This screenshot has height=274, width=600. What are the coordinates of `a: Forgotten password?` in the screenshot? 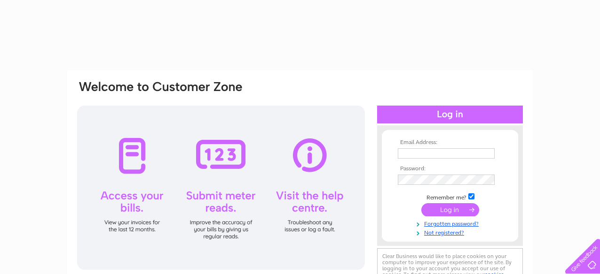 It's located at (451, 223).